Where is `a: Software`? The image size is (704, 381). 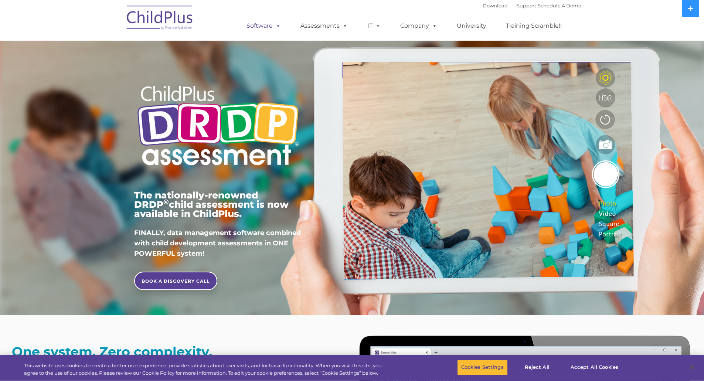
a: Software is located at coordinates (263, 26).